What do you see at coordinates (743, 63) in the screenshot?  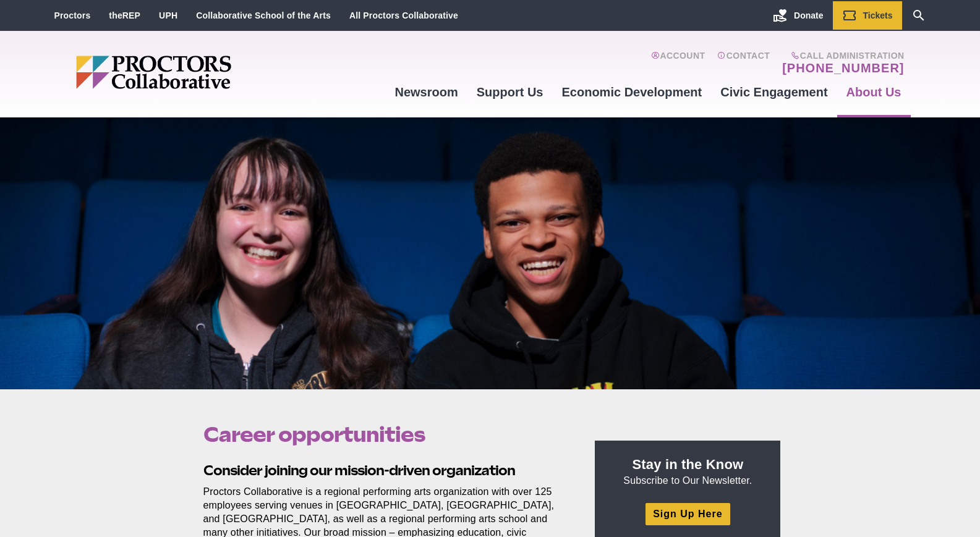 I see `a: Contact` at bounding box center [743, 63].